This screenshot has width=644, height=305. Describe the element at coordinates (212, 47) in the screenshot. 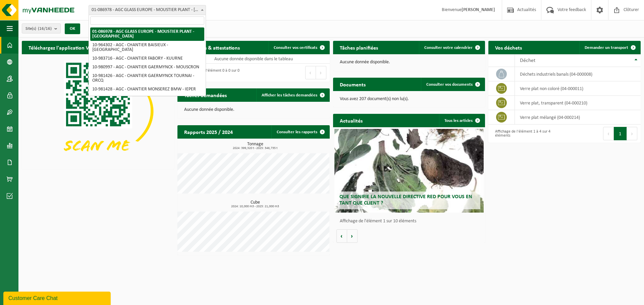

I see `h2: Certificats & attestations` at that location.